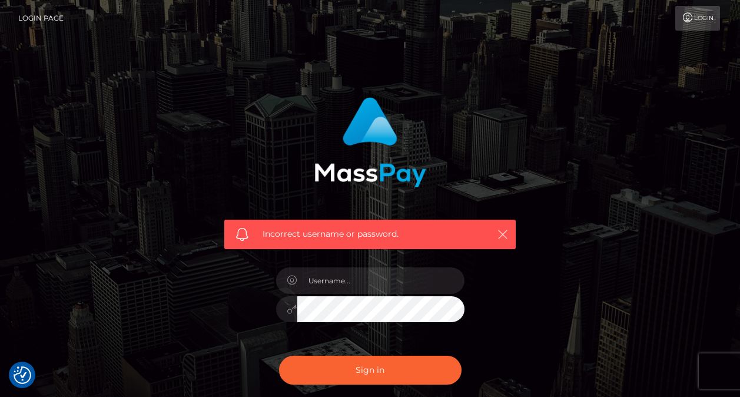 This screenshot has width=740, height=397. Describe the element at coordinates (381, 280) in the screenshot. I see `input: Username...` at that location.